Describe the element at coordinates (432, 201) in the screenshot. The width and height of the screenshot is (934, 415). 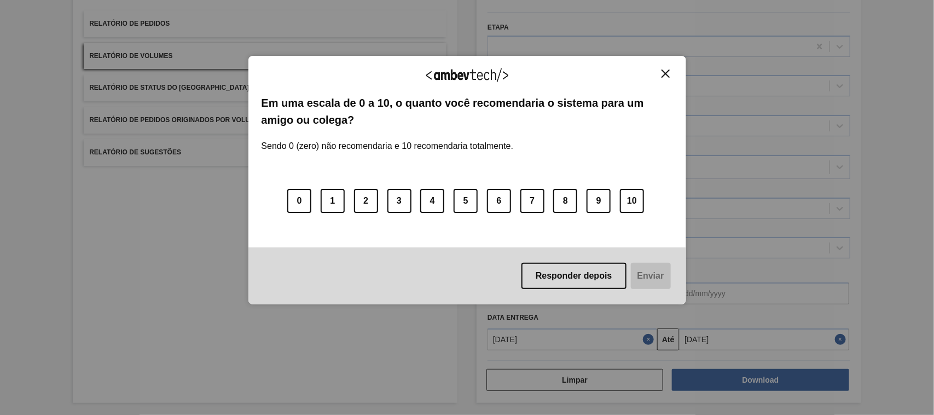
I see `button: 4` at that location.